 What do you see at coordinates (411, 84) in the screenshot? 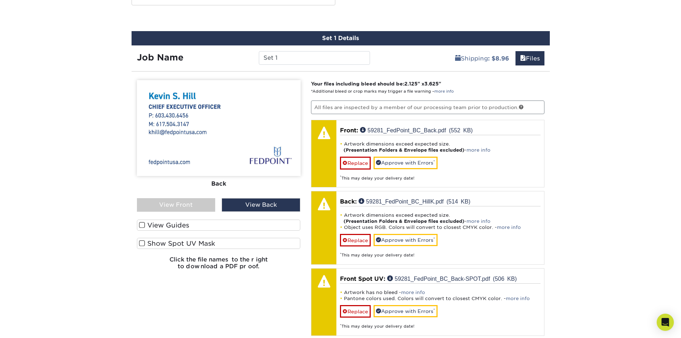
I see `span: 2.125` at bounding box center [411, 84].